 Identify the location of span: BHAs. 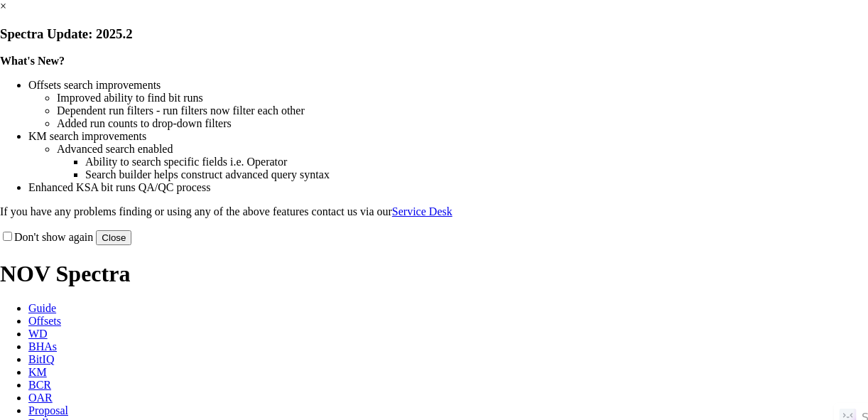
(43, 346).